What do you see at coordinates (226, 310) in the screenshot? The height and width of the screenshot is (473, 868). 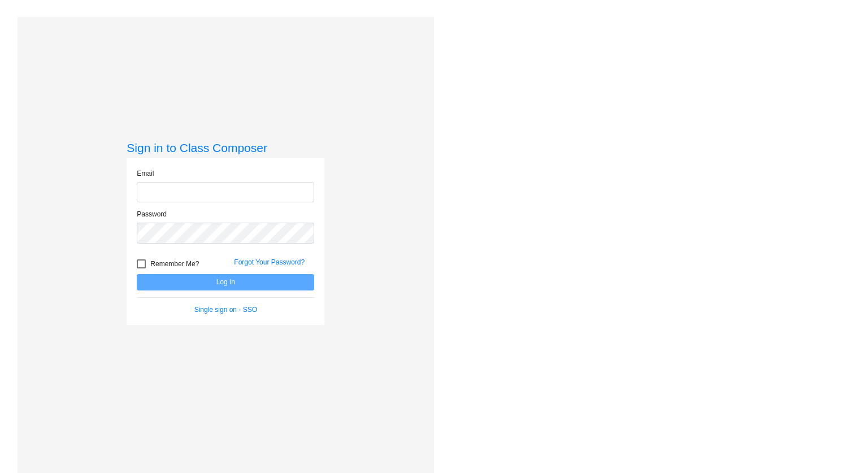 I see `a: Single sign on - SSO` at bounding box center [226, 310].